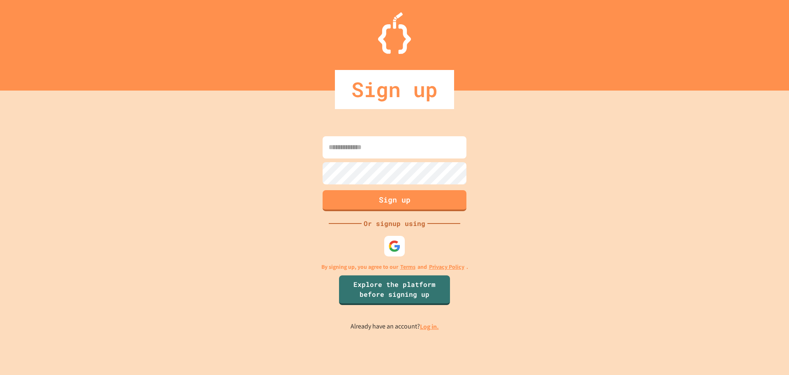 This screenshot has width=789, height=375. I want to click on p: By signing up, you agree to our and ., so click(395, 266).